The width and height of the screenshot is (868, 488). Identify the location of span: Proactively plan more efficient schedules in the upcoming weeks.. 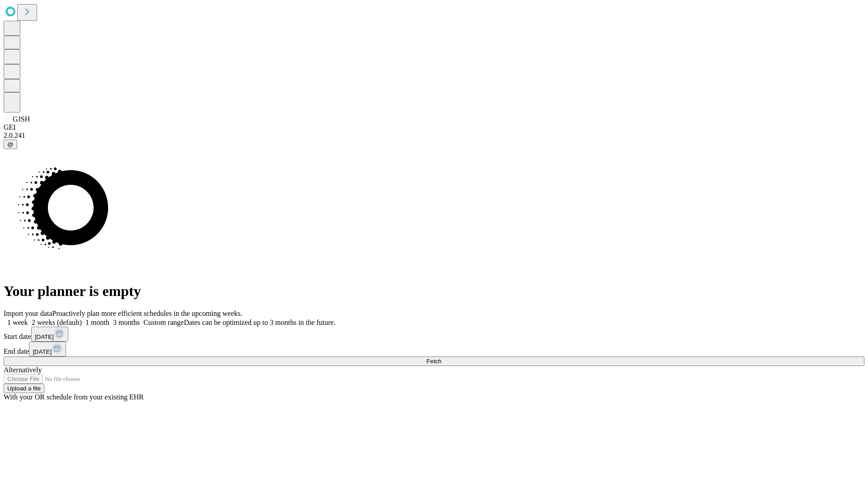
(148, 313).